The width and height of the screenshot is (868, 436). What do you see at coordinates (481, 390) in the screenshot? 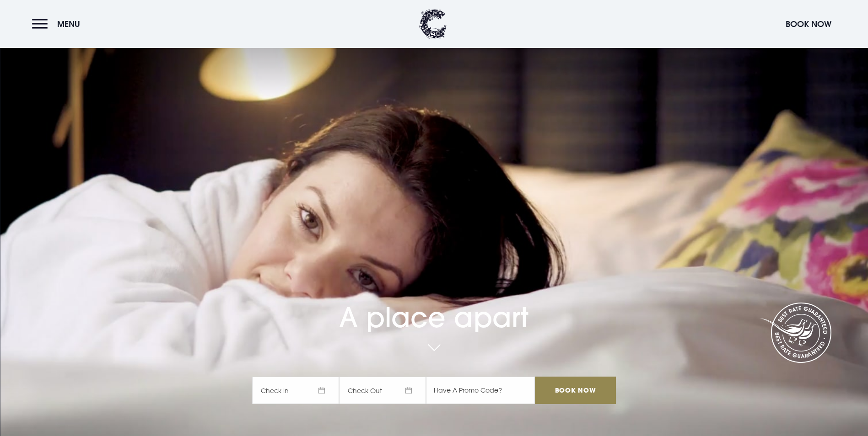
I see `input: Have A Promo Code?` at bounding box center [481, 390].